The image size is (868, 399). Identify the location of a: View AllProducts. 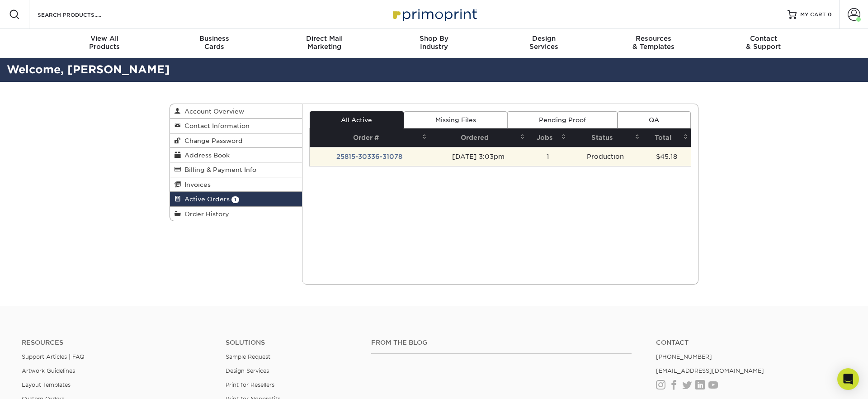
(105, 44).